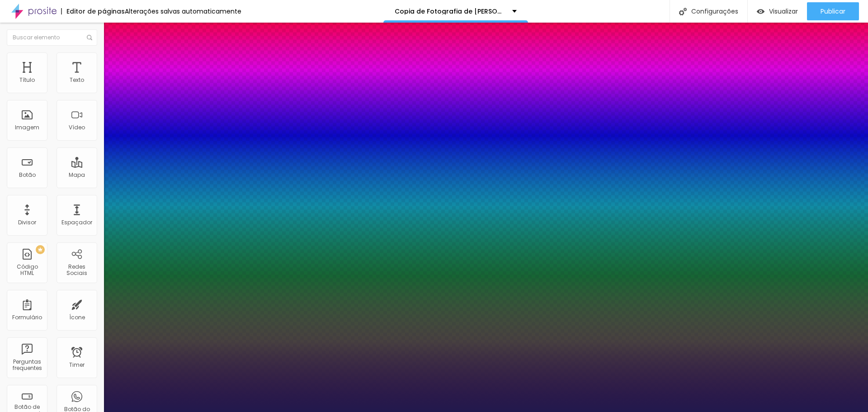  Describe the element at coordinates (27, 223) in the screenshot. I see `div: Divisor` at that location.